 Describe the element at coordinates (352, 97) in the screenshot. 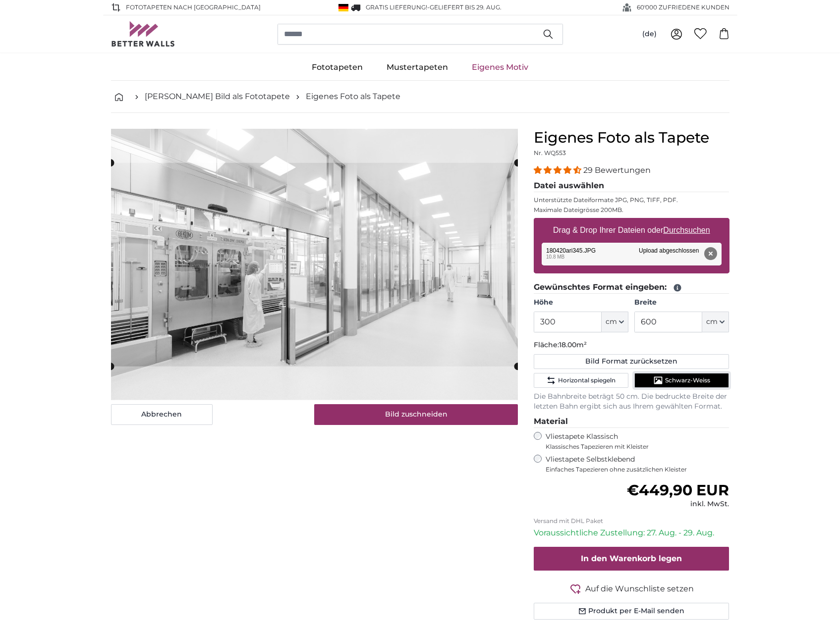

I see `a: Eigenes Foto als Tapete` at that location.